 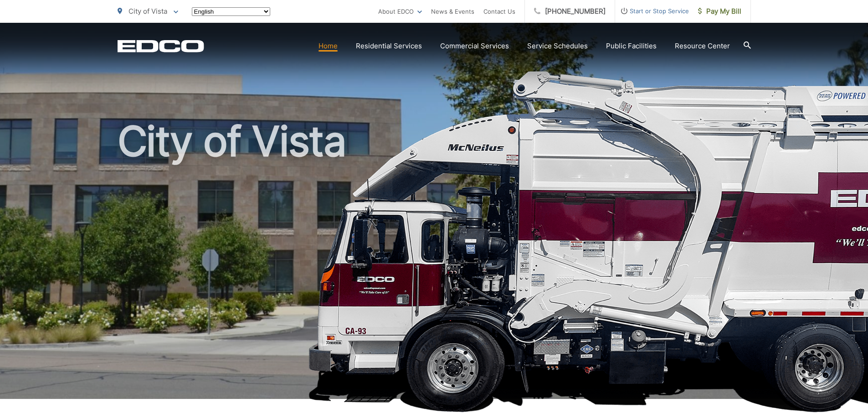 I want to click on a: Service Schedules, so click(x=557, y=46).